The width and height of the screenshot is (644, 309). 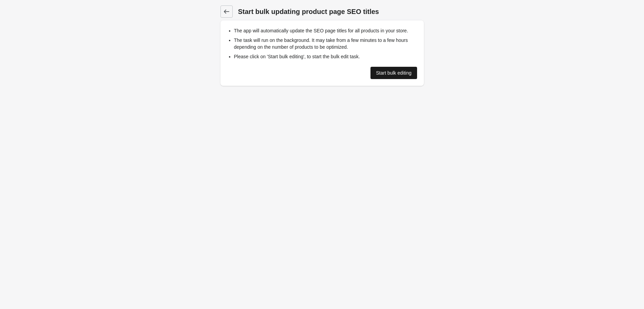 I want to click on li: The task will run on the background. It may take from a few minutes to a few hours depending on t..., so click(x=326, y=44).